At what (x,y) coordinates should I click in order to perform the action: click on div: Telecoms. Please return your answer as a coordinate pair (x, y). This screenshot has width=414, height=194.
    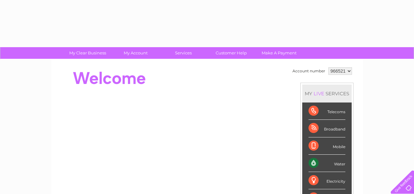
    Looking at the image, I should click on (327, 111).